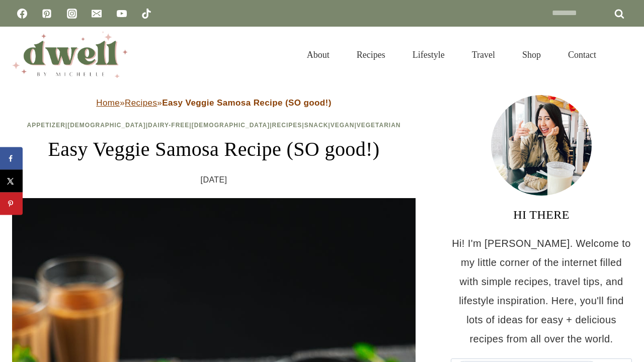 The height and width of the screenshot is (362, 644). I want to click on a: Dairy-Free, so click(169, 125).